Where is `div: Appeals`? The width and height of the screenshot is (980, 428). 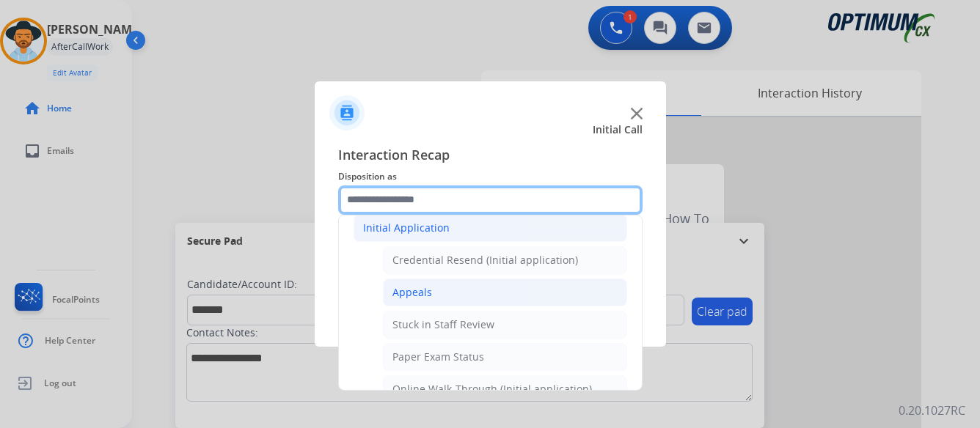 div: Appeals is located at coordinates (412, 292).